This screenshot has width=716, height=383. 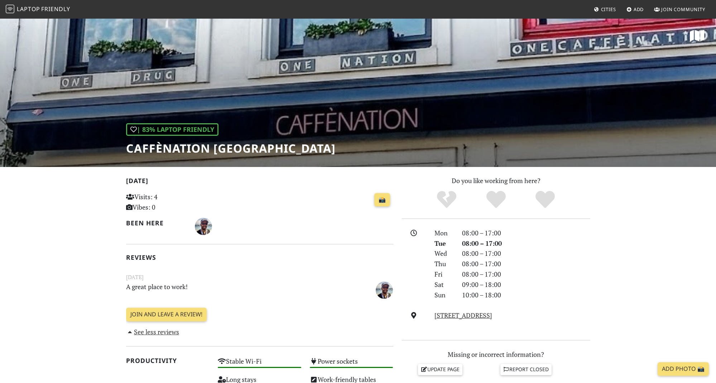 What do you see at coordinates (153, 332) in the screenshot?
I see `a: See less reviews` at bounding box center [153, 332].